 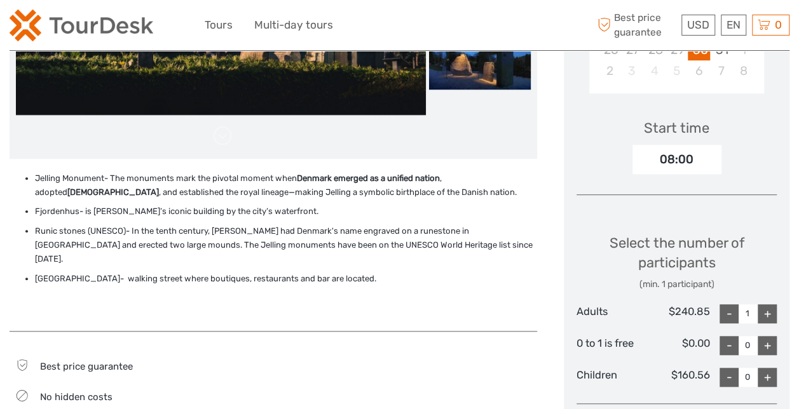 What do you see at coordinates (610, 346) in the screenshot?
I see `div: 0 to 1 is free` at bounding box center [610, 346].